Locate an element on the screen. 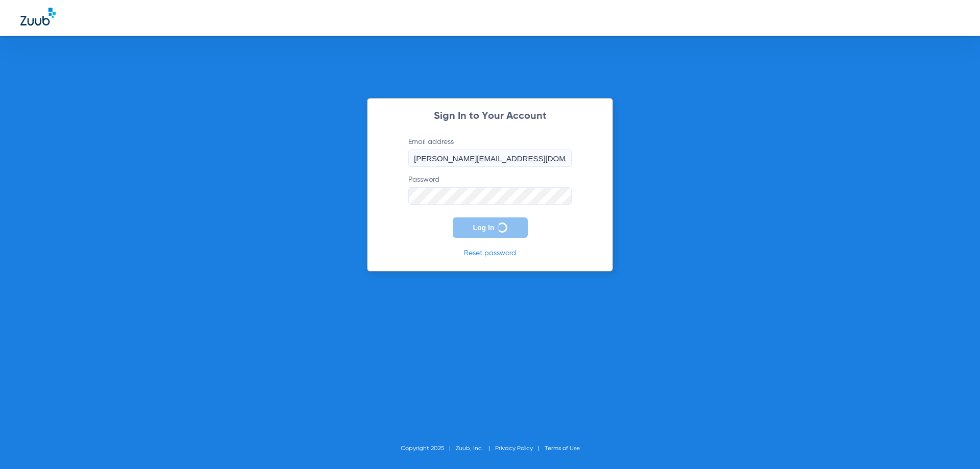 The height and width of the screenshot is (469, 980). label: Password is located at coordinates (490, 190).